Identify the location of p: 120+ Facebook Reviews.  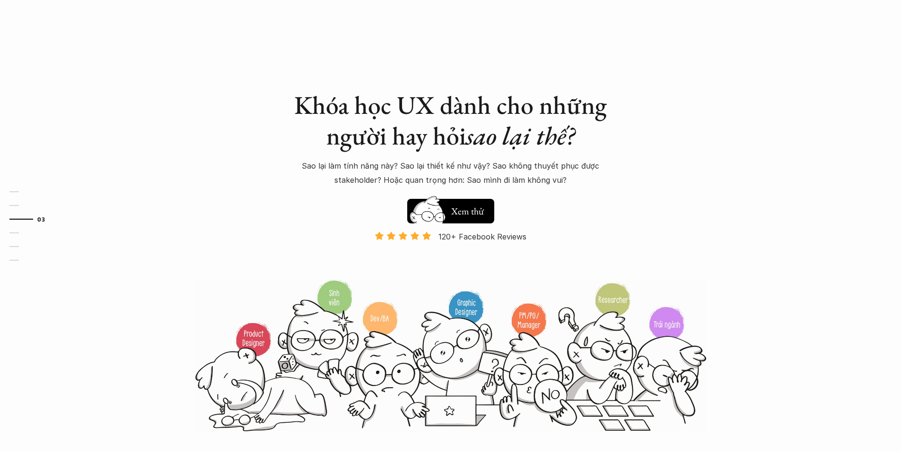
(482, 237).